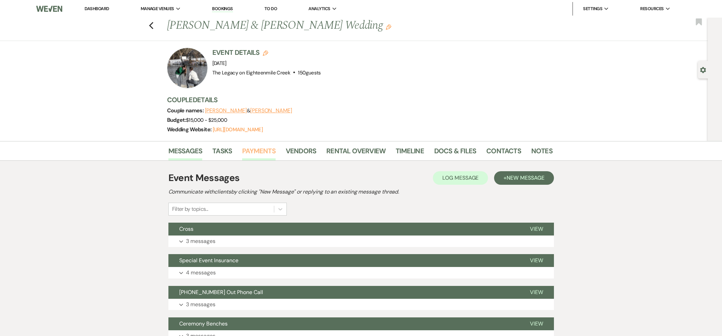 This screenshot has height=336, width=722. I want to click on a: Dashboard, so click(97, 8).